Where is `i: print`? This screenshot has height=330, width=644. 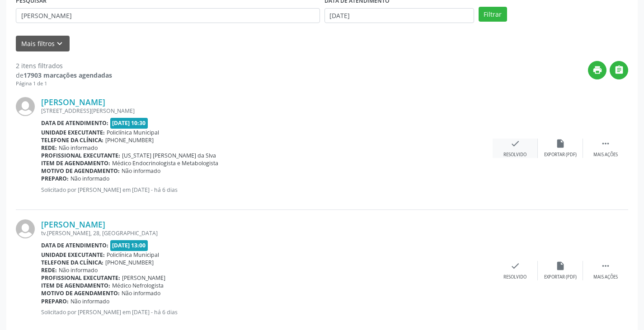
i: print is located at coordinates (597, 70).